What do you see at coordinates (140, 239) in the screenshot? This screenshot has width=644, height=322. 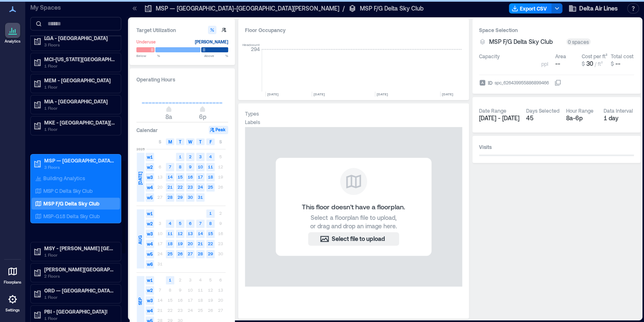 I see `span: AUG` at bounding box center [140, 239].